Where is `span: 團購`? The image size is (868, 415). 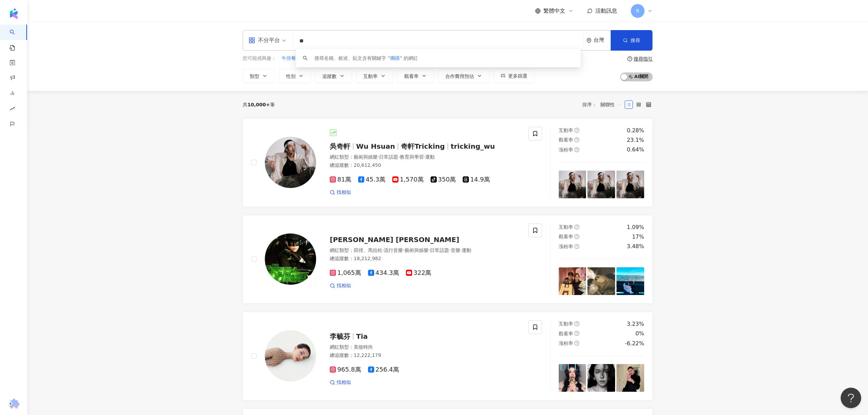
span: 團購 is located at coordinates (395, 58).